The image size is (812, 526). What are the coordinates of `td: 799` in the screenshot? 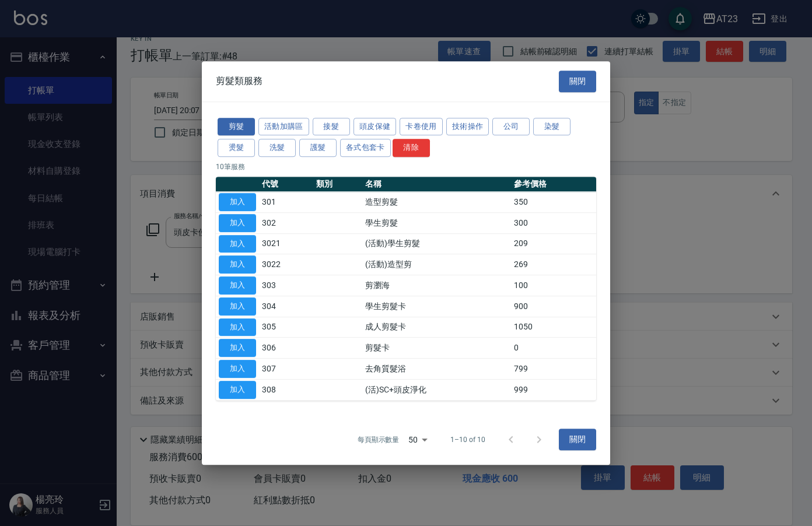 It's located at (554, 369).